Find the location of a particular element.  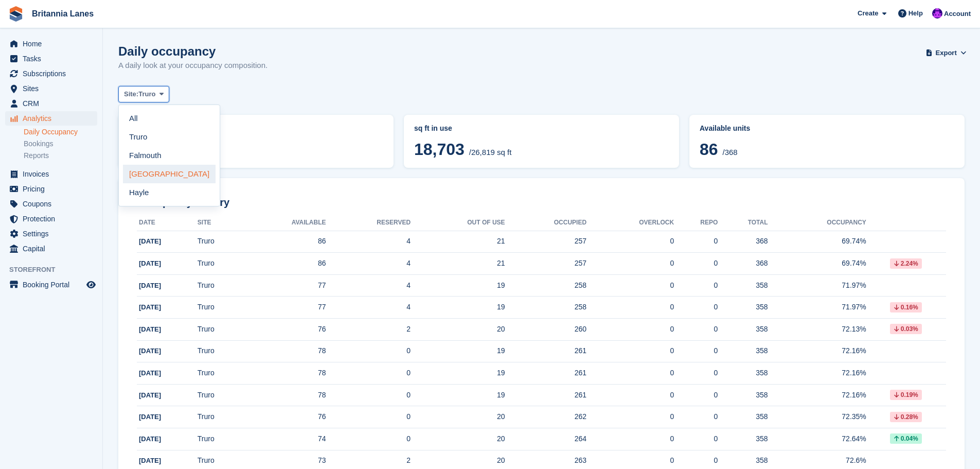

span: Home is located at coordinates (54, 44).